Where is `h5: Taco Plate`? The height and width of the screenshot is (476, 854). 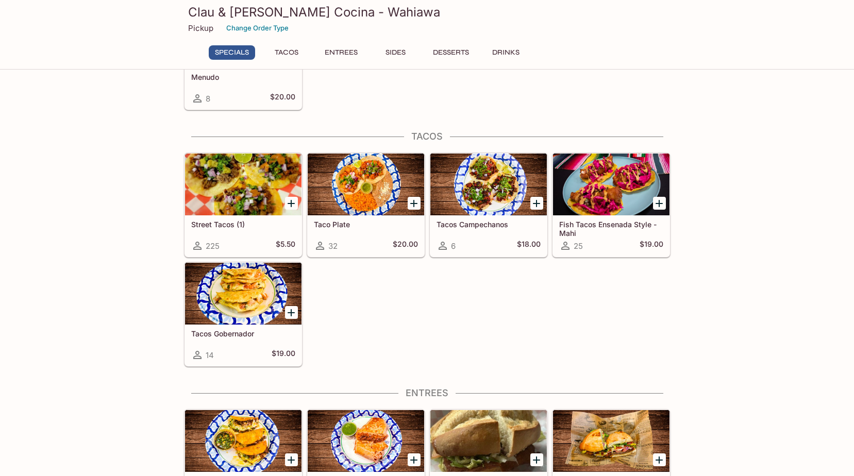 h5: Taco Plate is located at coordinates (366, 224).